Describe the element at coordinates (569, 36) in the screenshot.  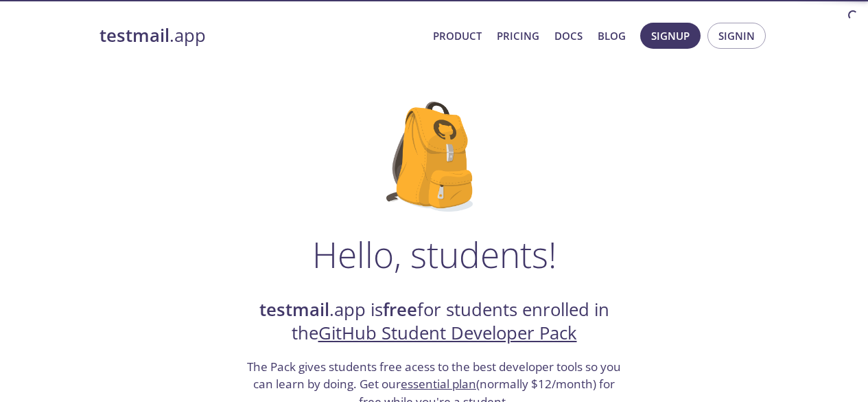
I see `a: Docs` at that location.